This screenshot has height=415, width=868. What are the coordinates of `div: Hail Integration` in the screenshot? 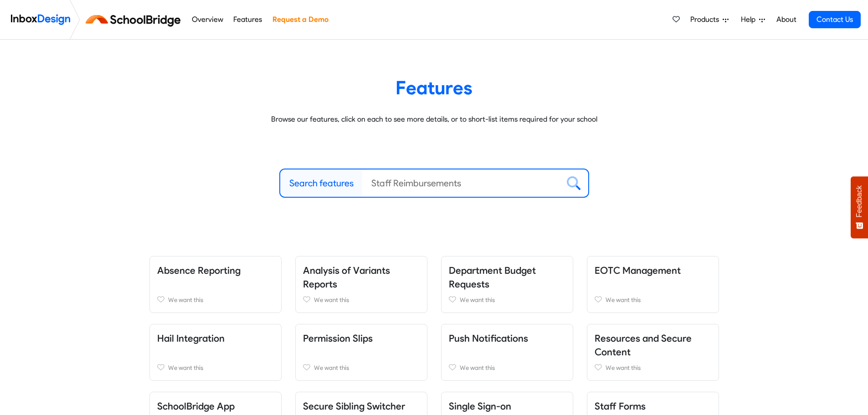 It's located at (216, 352).